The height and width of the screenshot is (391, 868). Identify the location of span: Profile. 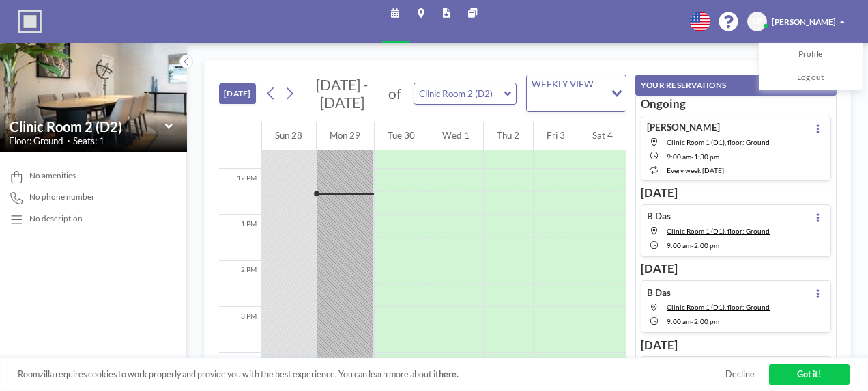
(810, 55).